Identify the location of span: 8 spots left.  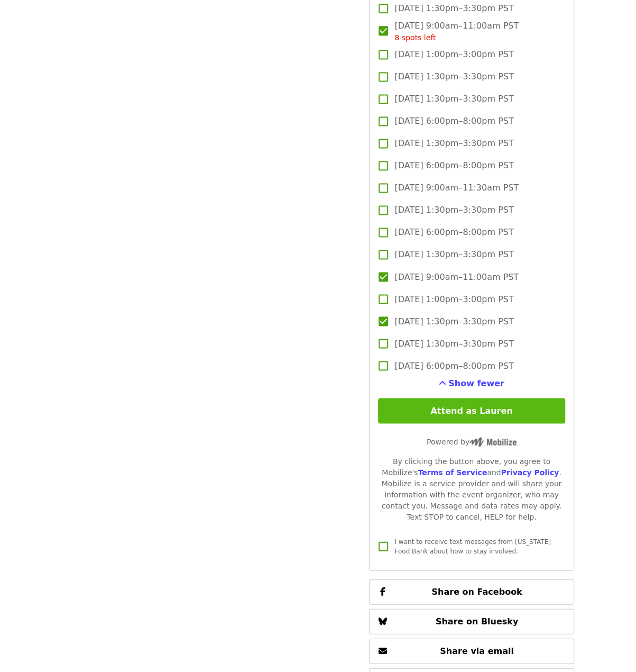
(415, 37).